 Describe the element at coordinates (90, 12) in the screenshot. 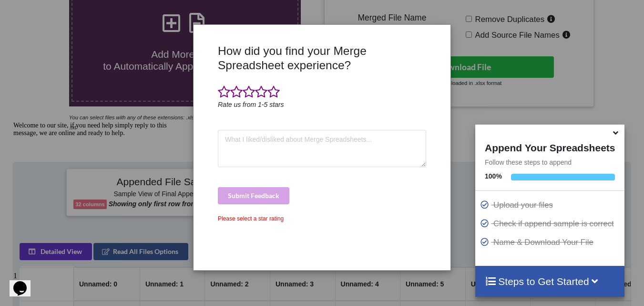

I see `div: Welcome to our site, if you need help simply reply to this message, we are online and ready to help.` at that location.